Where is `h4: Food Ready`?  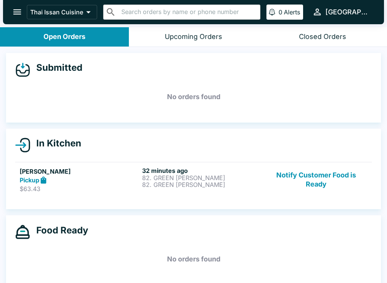 h4: Food Ready is located at coordinates (59, 230).